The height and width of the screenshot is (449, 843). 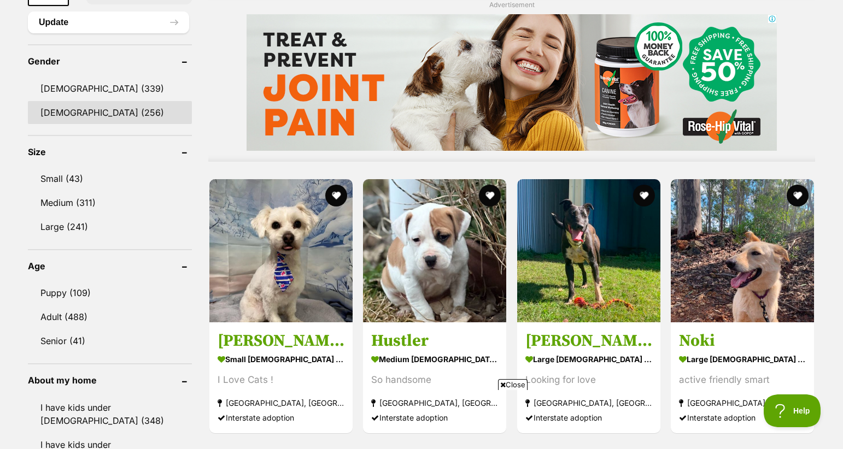 What do you see at coordinates (110, 266) in the screenshot?
I see `header: Age` at bounding box center [110, 266].